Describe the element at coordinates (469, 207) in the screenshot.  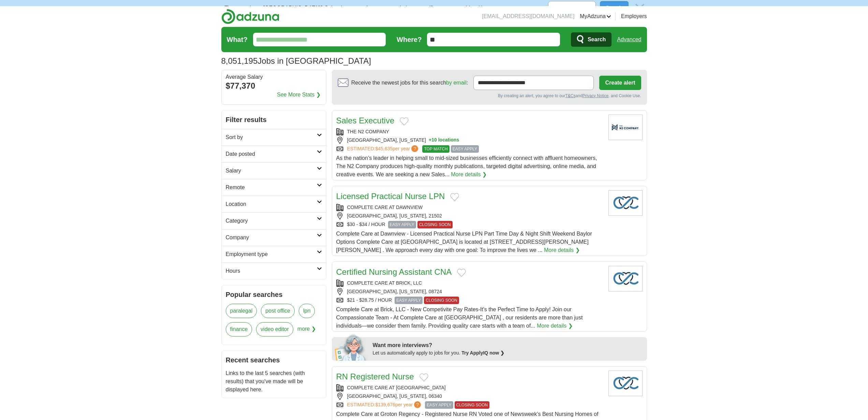
I see `div: COMPLETE CARE AT DAWNVIEW` at that location.